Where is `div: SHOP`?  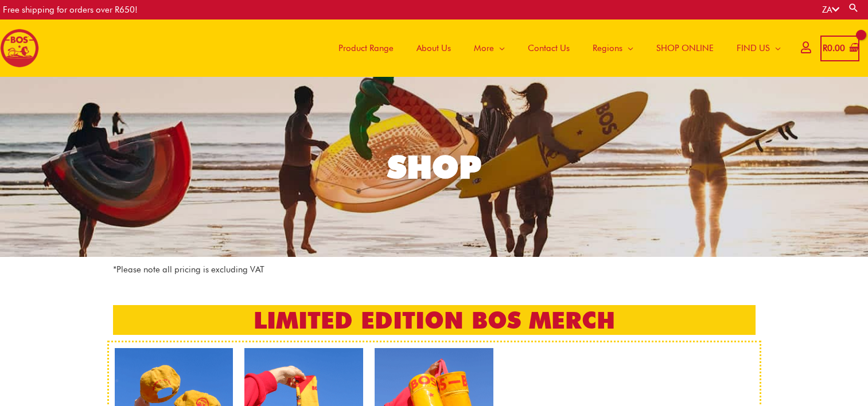 div: SHOP is located at coordinates (434, 167).